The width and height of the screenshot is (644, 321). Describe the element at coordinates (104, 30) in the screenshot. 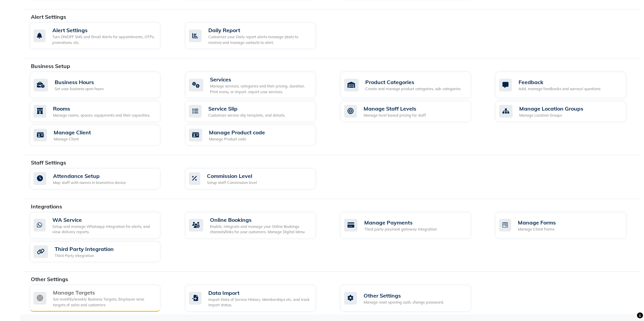

I see `div: Alert Settings` at that location.